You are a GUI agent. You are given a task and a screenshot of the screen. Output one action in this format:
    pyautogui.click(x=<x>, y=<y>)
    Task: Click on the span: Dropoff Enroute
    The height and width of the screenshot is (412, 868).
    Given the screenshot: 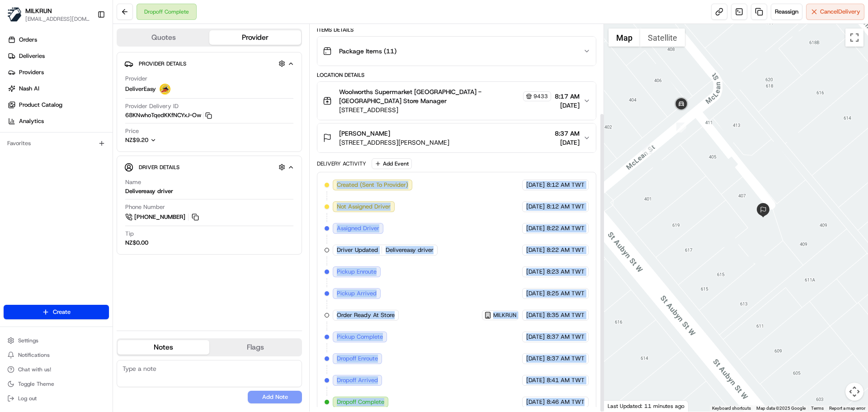 What is the action you would take?
    pyautogui.click(x=357, y=359)
    